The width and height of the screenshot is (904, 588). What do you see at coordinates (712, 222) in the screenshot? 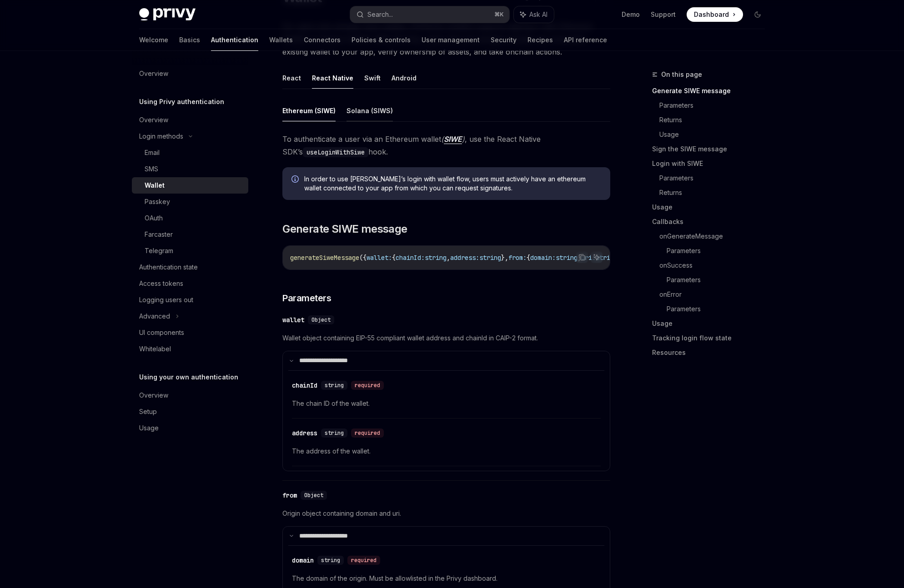
I see `a: Callbacks` at bounding box center [712, 222].